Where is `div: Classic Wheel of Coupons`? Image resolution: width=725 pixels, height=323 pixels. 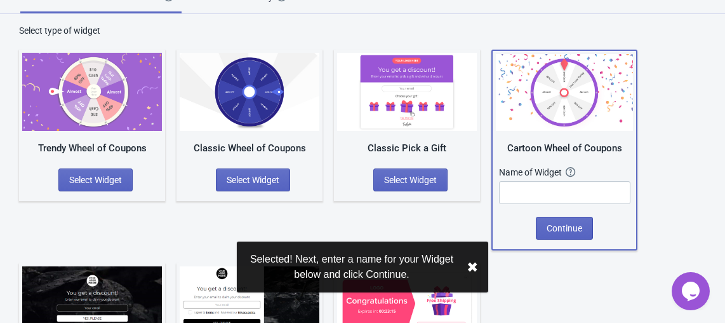 div: Classic Wheel of Coupons is located at coordinates (250, 148).